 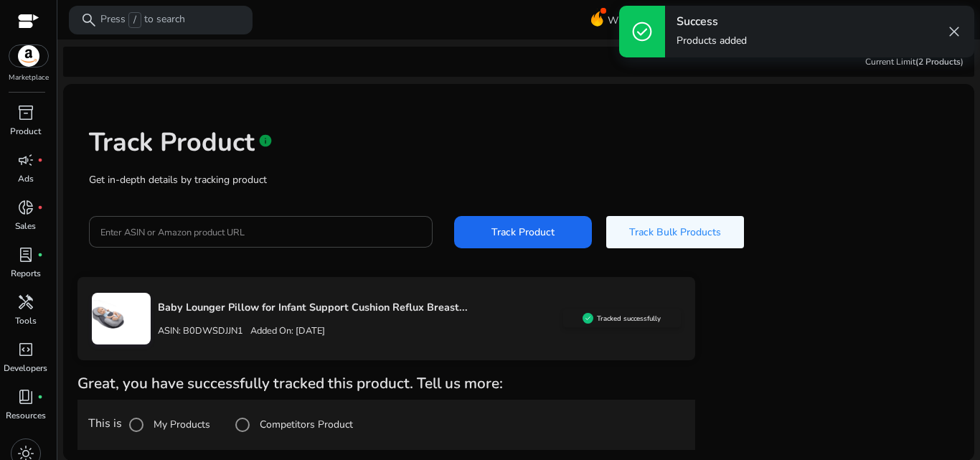 What do you see at coordinates (29, 78) in the screenshot?
I see `p: Marketplace` at bounding box center [29, 78].